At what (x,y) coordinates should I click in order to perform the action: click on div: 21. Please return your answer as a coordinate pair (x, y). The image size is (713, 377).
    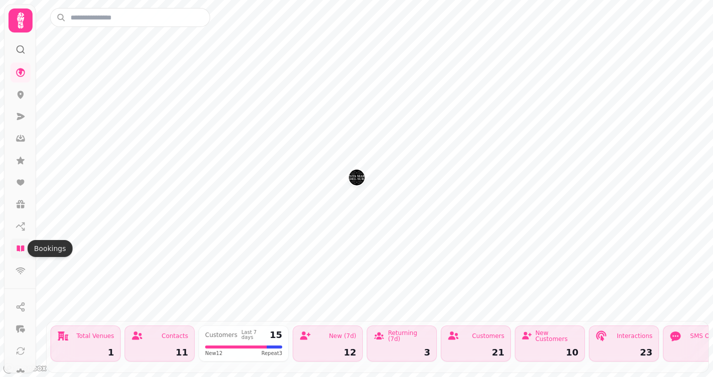
    Looking at the image, I should click on (476, 353).